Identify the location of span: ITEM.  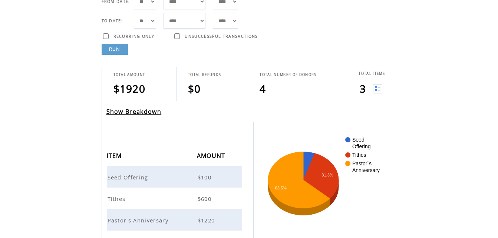
(115, 157).